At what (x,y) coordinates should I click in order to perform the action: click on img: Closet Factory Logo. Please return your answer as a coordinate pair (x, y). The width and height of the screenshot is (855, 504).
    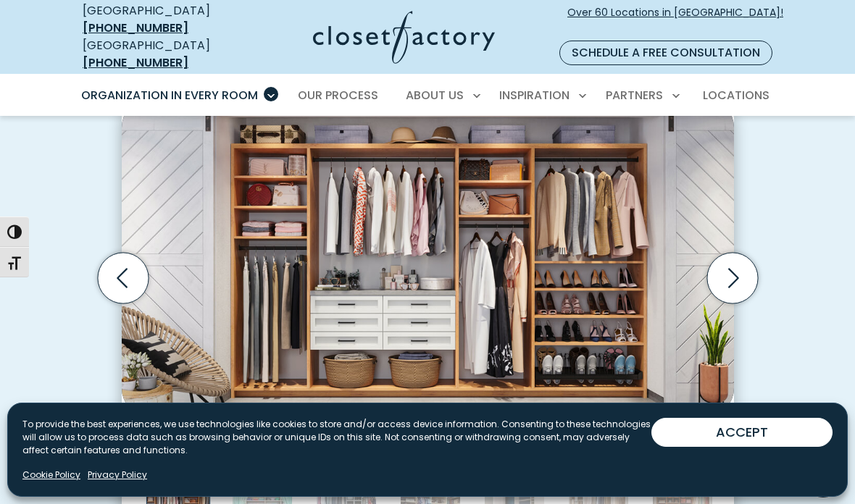
    Looking at the image, I should click on (404, 37).